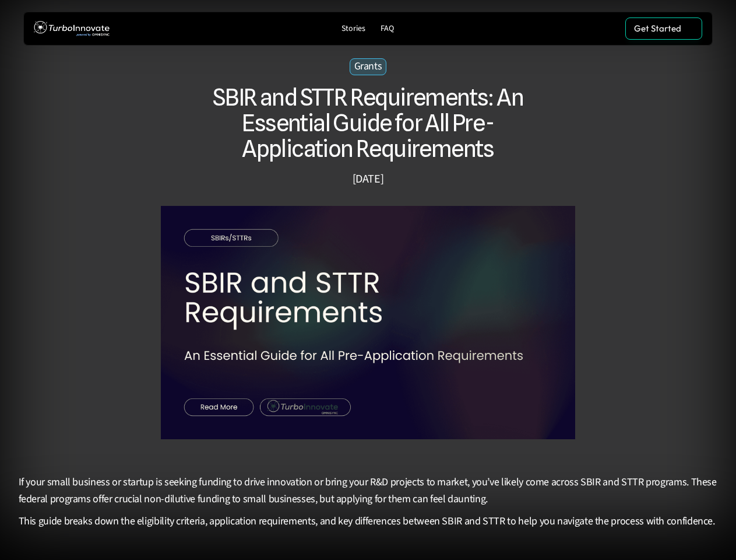  What do you see at coordinates (72, 29) in the screenshot?
I see `a: TurboInnovate Logo` at bounding box center [72, 29].